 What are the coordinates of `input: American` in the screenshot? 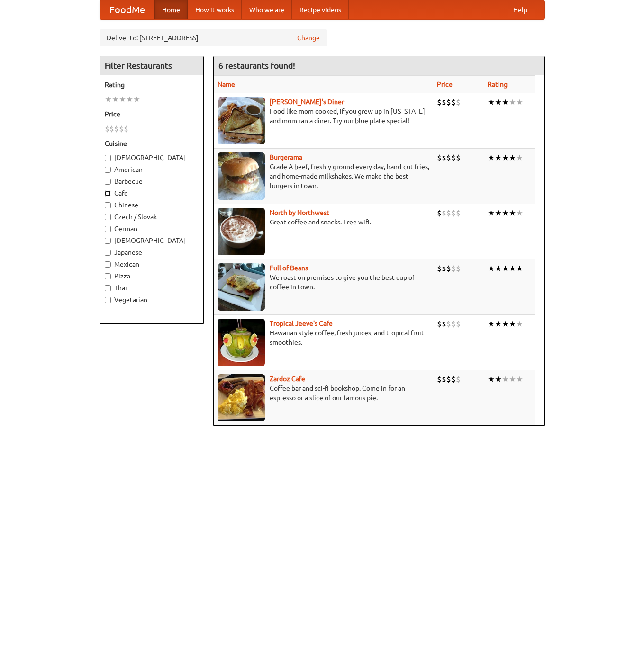 It's located at (107, 170).